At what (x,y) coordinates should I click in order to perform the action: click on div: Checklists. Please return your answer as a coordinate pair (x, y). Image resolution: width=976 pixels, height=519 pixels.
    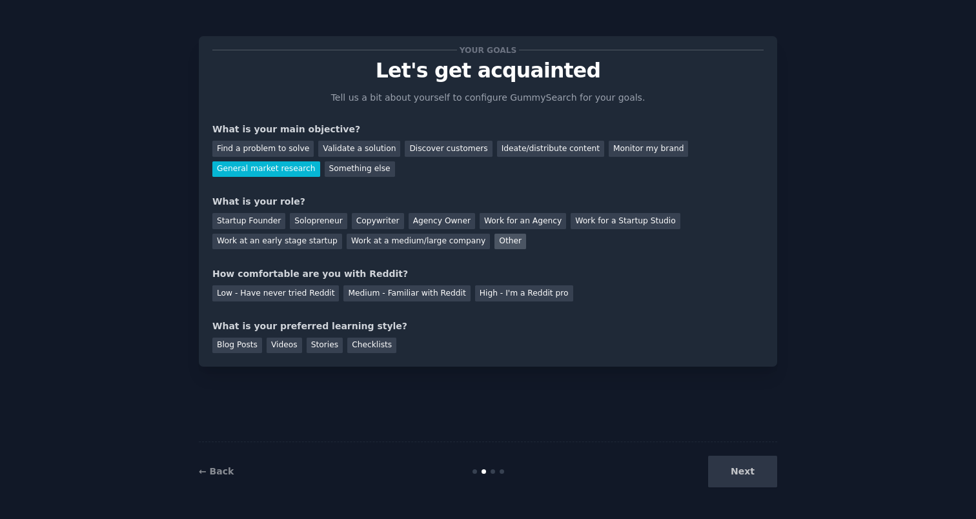
    Looking at the image, I should click on (372, 345).